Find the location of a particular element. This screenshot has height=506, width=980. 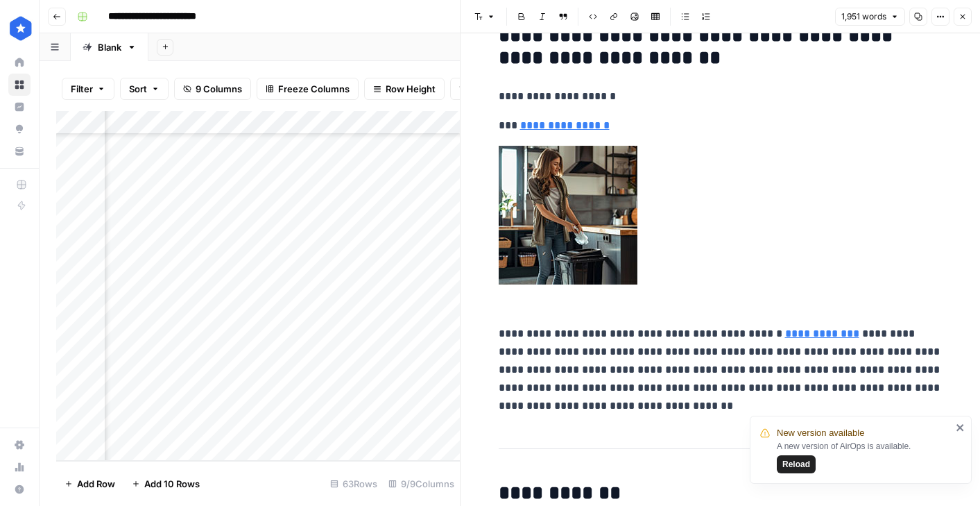

span: Filter is located at coordinates (82, 89).